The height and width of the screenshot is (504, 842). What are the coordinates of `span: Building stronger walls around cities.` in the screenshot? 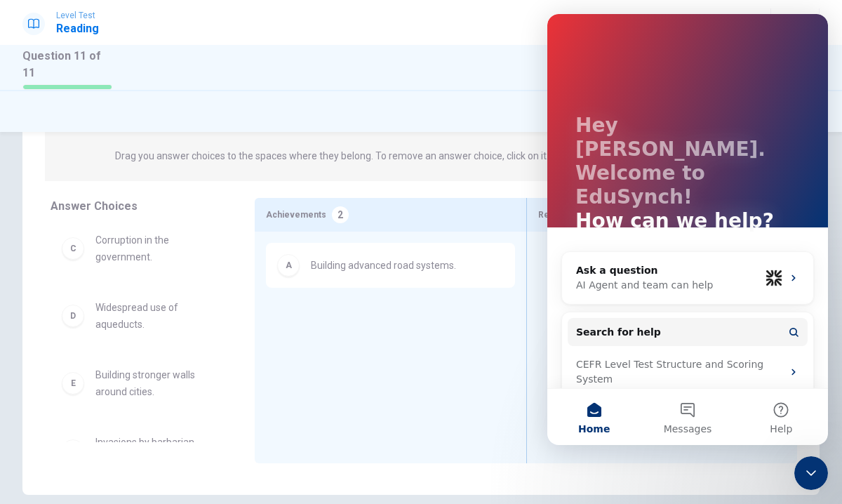 It's located at (158, 383).